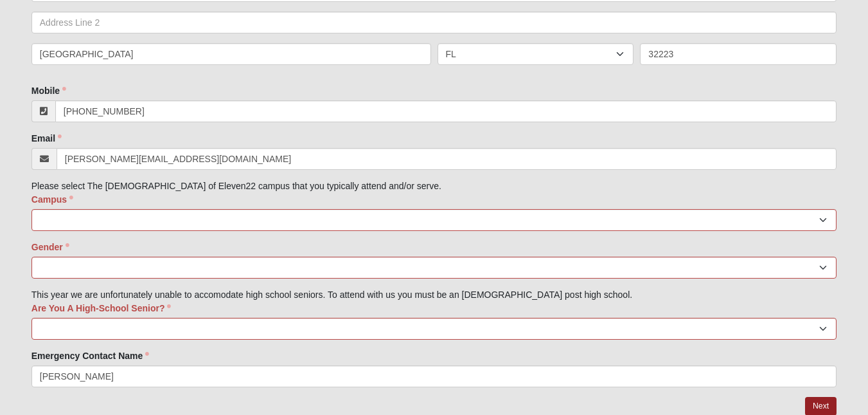 The height and width of the screenshot is (415, 868). What do you see at coordinates (91, 356) in the screenshot?
I see `label: Emergency Contact Name` at bounding box center [91, 356].